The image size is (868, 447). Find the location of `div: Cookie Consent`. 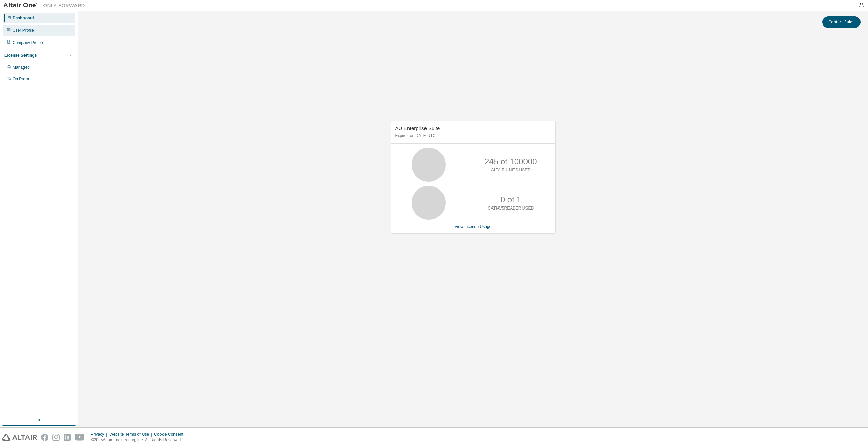

div: Cookie Consent is located at coordinates (170, 434).